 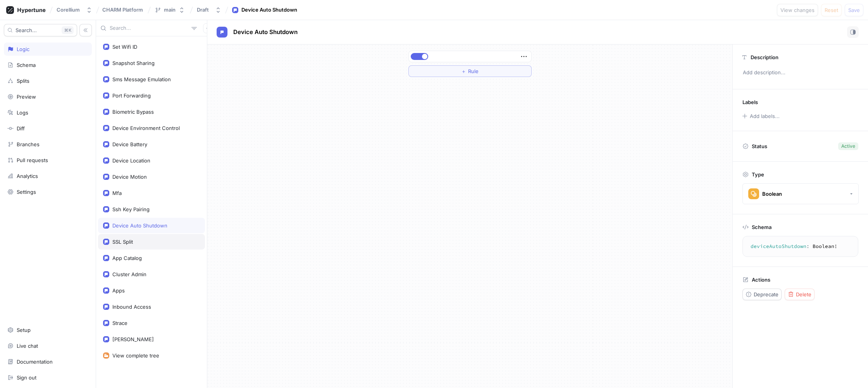 What do you see at coordinates (24, 330) in the screenshot?
I see `div: Setup` at bounding box center [24, 330].